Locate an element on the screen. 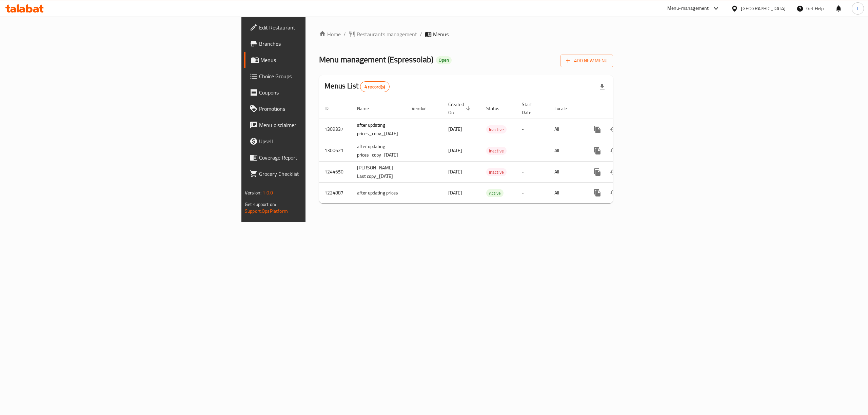  a: Upsell is located at coordinates (315, 141).